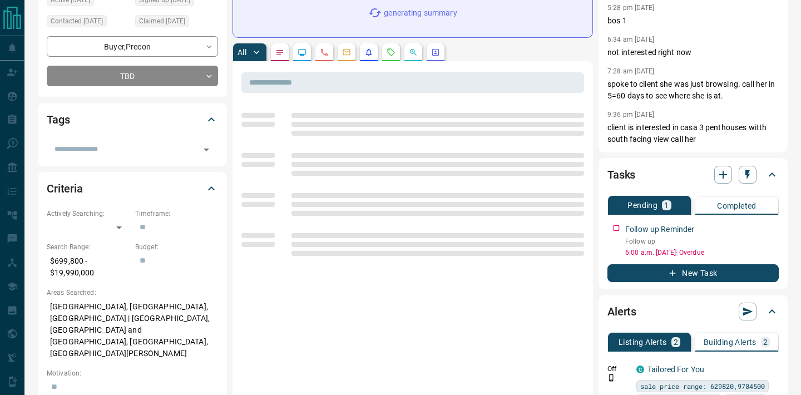  What do you see at coordinates (369, 52) in the screenshot?
I see `svg: Listing Alerts` at bounding box center [369, 52].